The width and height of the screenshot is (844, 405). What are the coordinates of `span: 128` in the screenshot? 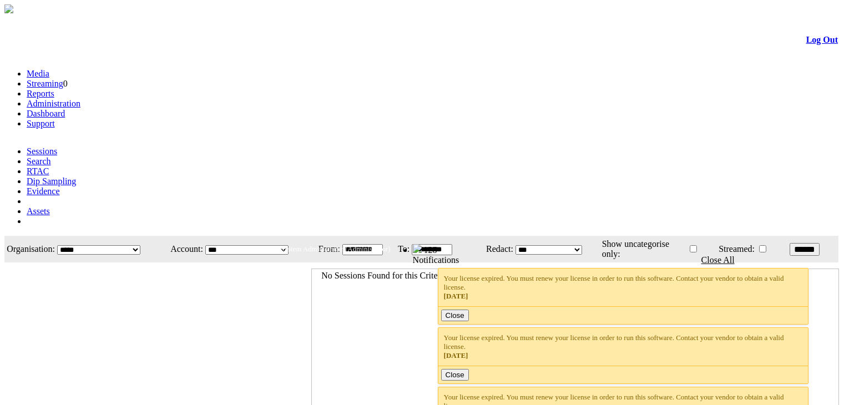 It's located at (430, 250).